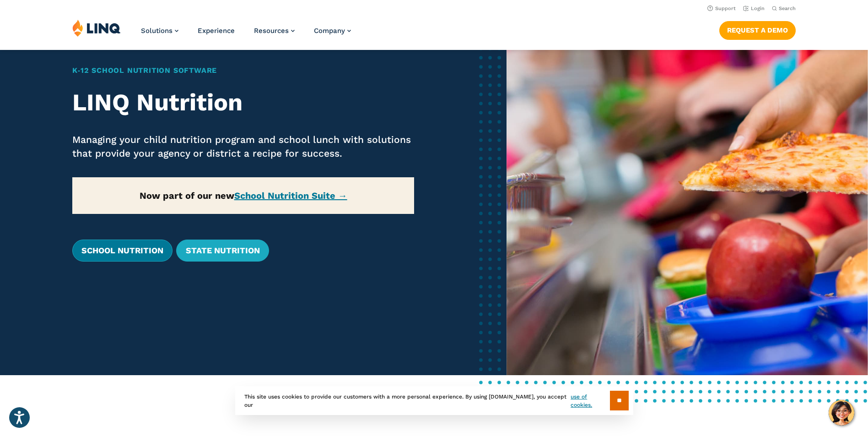  Describe the element at coordinates (290, 196) in the screenshot. I see `a: School Nutrition Suite →` at that location.